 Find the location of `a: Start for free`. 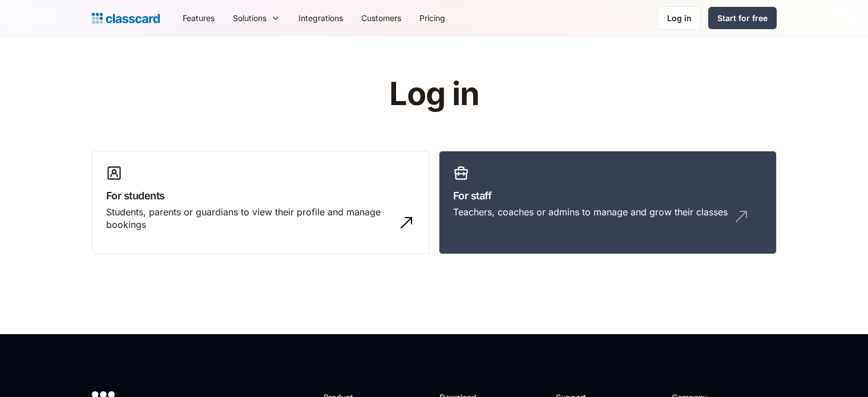

a: Start for free is located at coordinates (742, 18).